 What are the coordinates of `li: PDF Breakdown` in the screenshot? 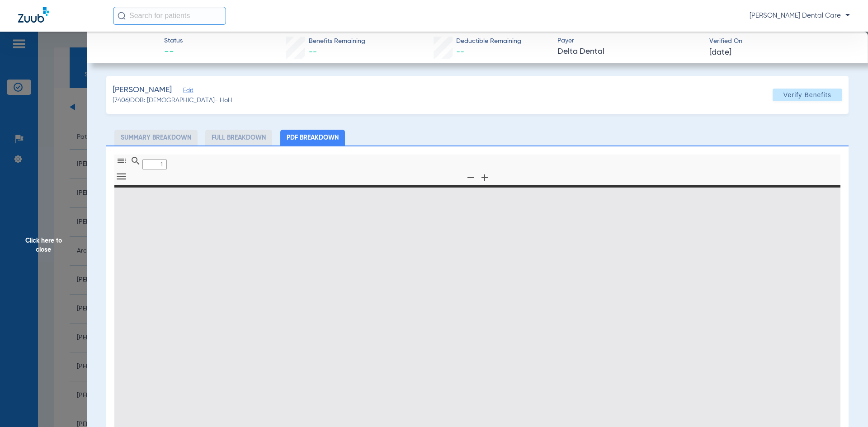 It's located at (312, 137).